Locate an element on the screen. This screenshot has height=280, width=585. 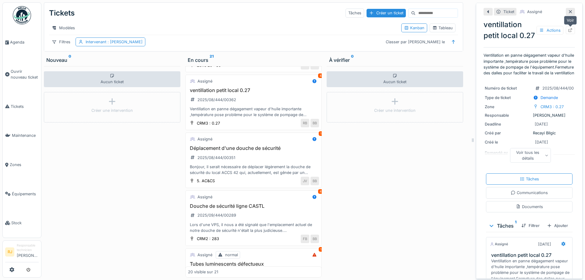
div: Numéro de ticket is located at coordinates (508, 88).